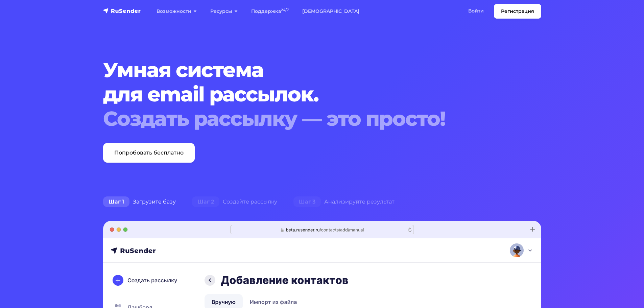  What do you see at coordinates (303, 119) in the screenshot?
I see `div: Создать рассылку — это просто!` at bounding box center [303, 119].